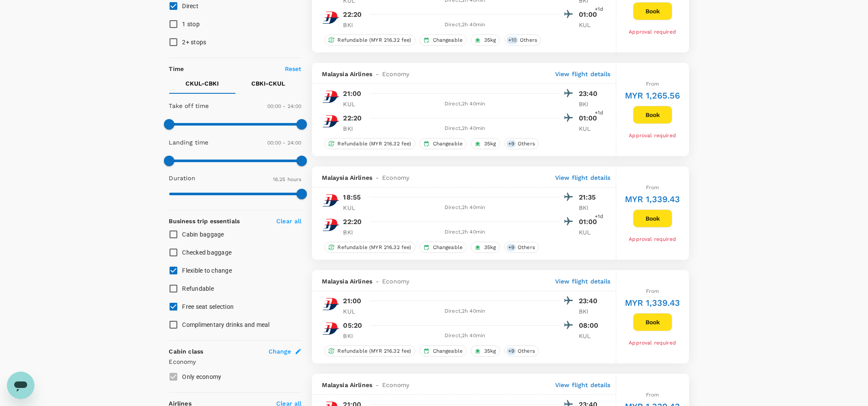 This screenshot has width=868, height=406. What do you see at coordinates (352, 197) in the screenshot?
I see `p: 18:55` at bounding box center [352, 197].